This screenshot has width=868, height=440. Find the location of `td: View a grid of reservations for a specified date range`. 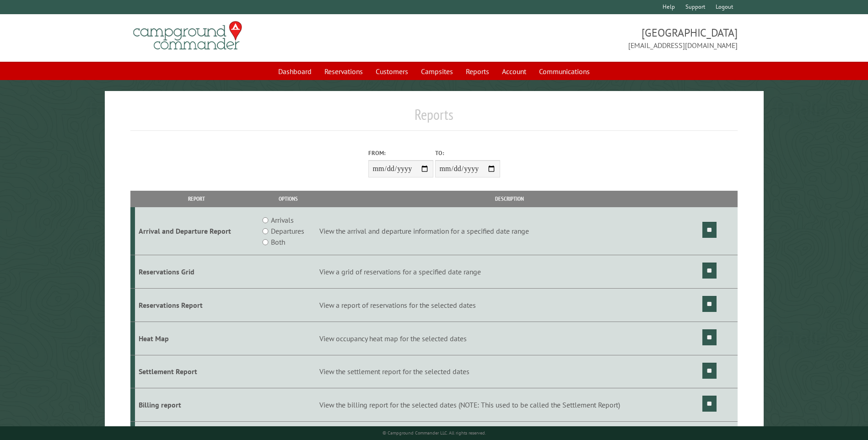

td: View a grid of reservations for a specified date range is located at coordinates (509, 272).